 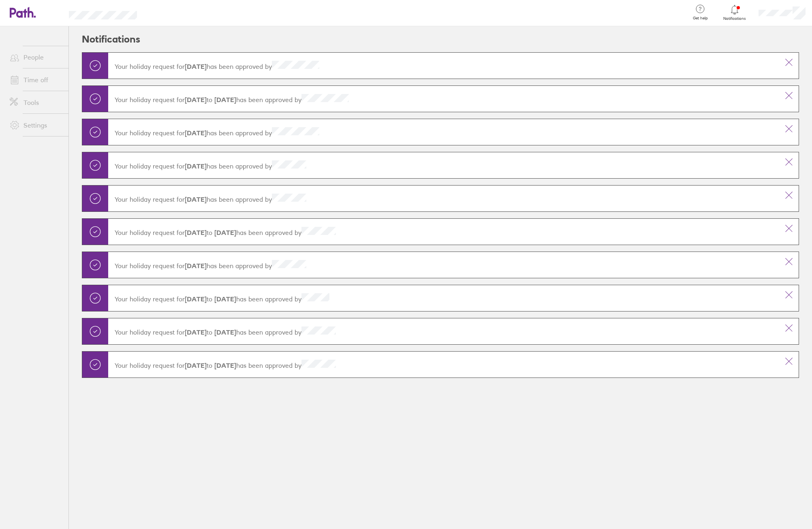 What do you see at coordinates (35, 80) in the screenshot?
I see `a: Time off` at bounding box center [35, 80].